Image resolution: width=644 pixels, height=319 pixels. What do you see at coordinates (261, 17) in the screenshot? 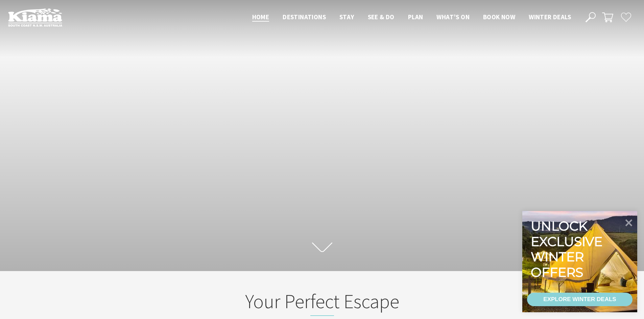
I see `span: Home` at bounding box center [261, 17].